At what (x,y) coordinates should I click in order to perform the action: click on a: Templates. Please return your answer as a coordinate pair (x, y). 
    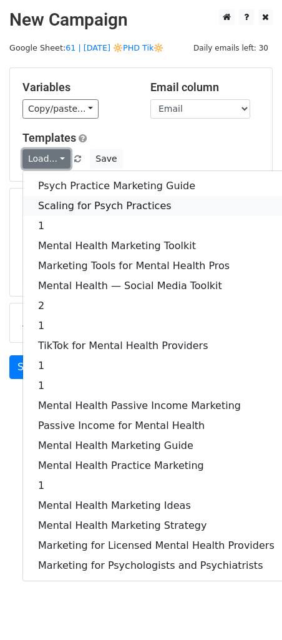
    Looking at the image, I should click on (49, 137).